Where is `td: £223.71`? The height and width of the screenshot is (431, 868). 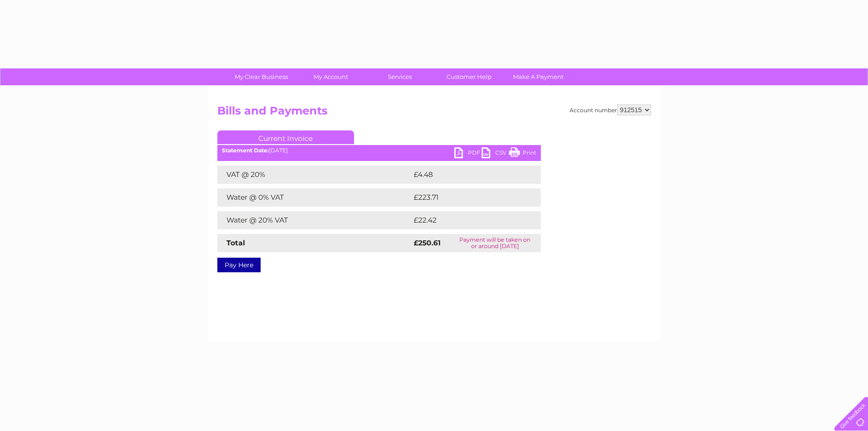 td: £223.71 is located at coordinates (468, 197).